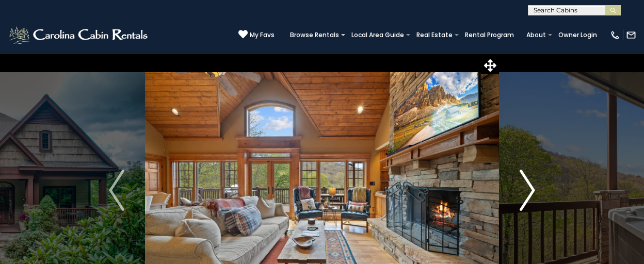 The image size is (644, 264). What do you see at coordinates (378, 35) in the screenshot?
I see `a: Local Area Guide` at bounding box center [378, 35].